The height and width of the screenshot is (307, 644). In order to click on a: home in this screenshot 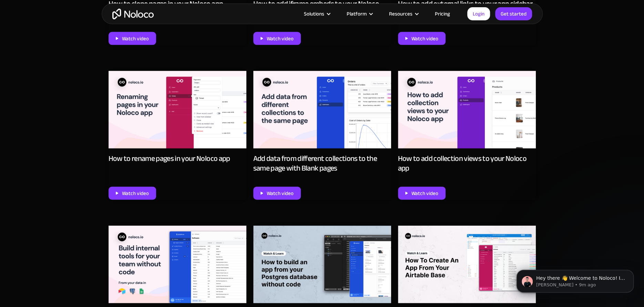, I will do `click(133, 14)`.